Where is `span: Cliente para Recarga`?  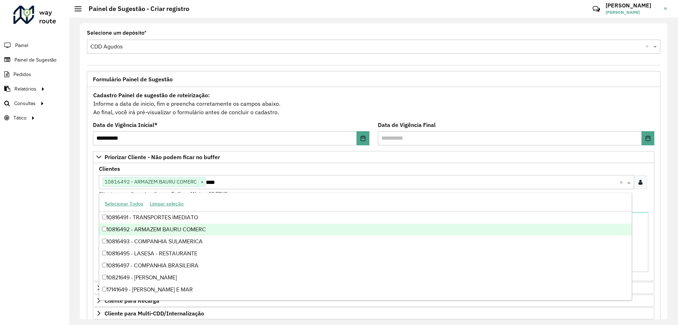 span: Cliente para Recarga is located at coordinates (132, 300).